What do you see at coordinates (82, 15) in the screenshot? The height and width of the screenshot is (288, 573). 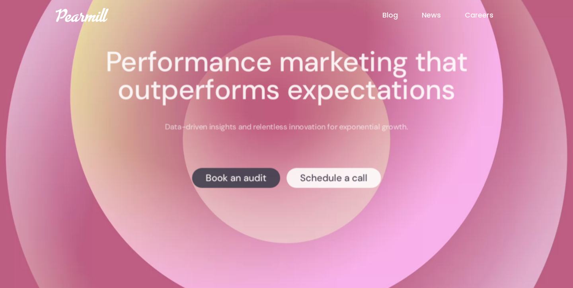 I see `img: Pearmill logo` at bounding box center [82, 15].